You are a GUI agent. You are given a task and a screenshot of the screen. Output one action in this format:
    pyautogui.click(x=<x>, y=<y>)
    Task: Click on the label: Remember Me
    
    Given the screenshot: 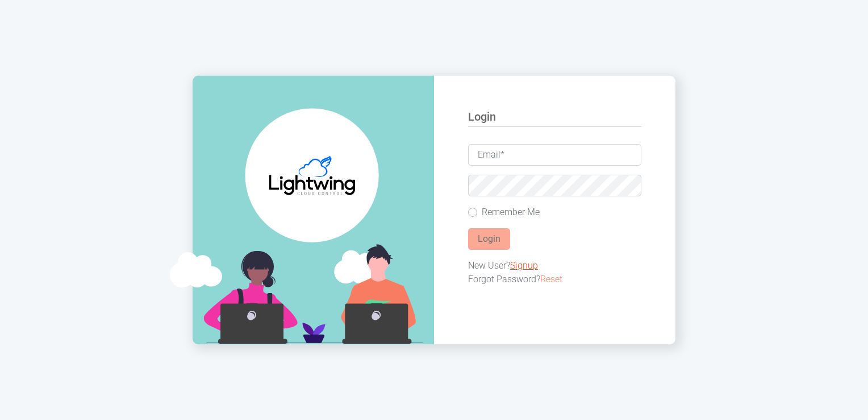 What is the action you would take?
    pyautogui.click(x=511, y=212)
    